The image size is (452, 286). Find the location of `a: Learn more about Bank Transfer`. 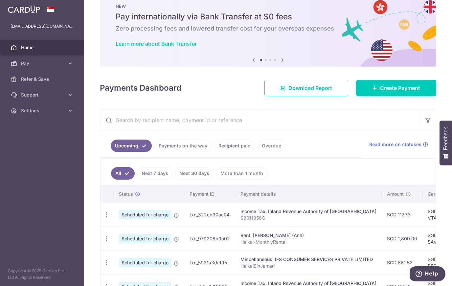

a: Learn more about Bank Transfer is located at coordinates (156, 44).